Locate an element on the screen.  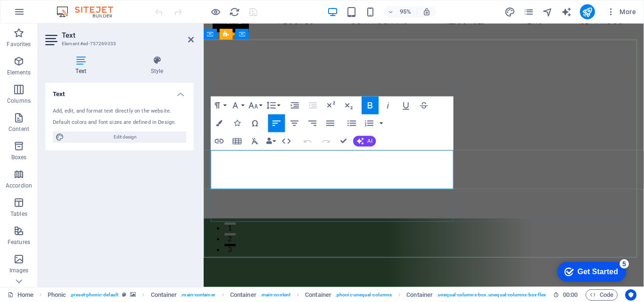
h6: 95% is located at coordinates (405, 12).